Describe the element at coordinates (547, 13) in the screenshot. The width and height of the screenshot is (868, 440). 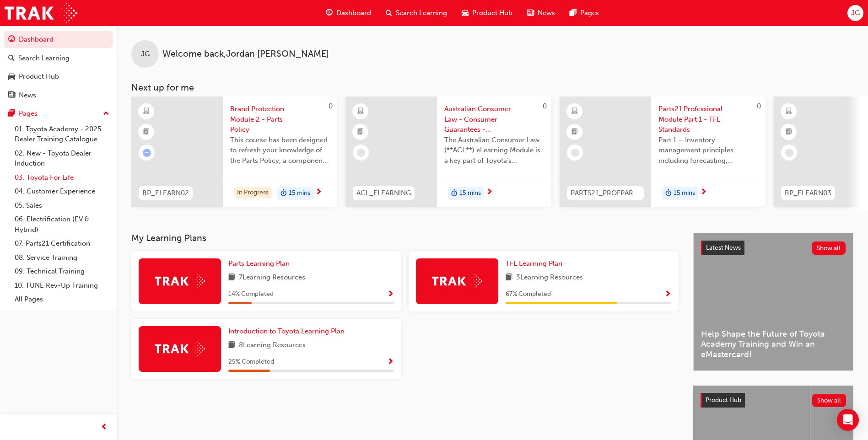
I see `span: News` at that location.